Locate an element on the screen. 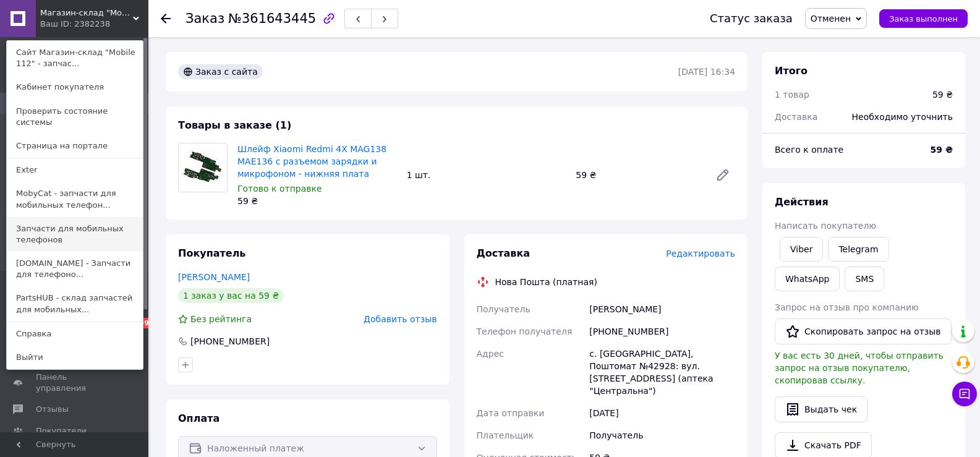 The width and height of the screenshot is (980, 457). div: Заказ с сайта is located at coordinates (220, 72).